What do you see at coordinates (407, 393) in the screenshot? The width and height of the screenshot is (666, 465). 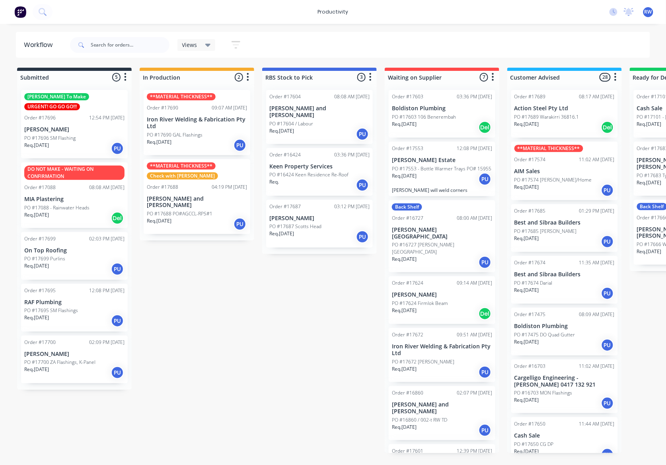 I see `div: Order #16860` at bounding box center [407, 393].